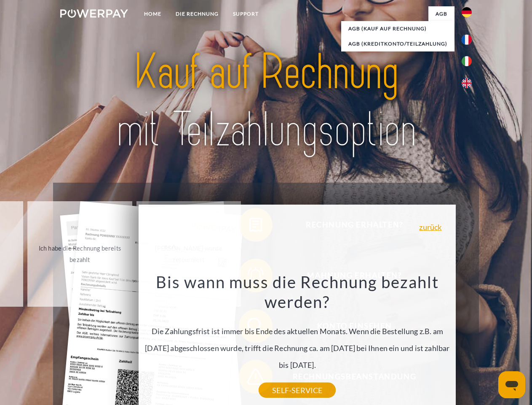 This screenshot has height=405, width=532. What do you see at coordinates (430, 227) in the screenshot?
I see `a: zurück` at bounding box center [430, 227].